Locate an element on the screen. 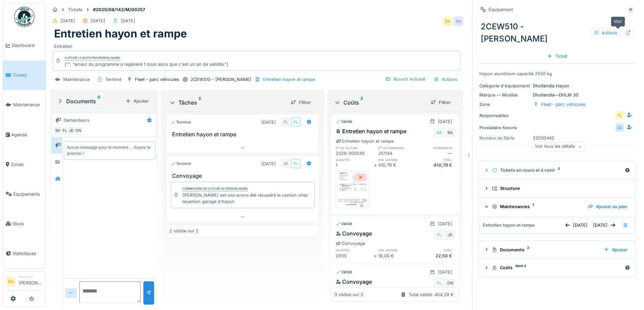  div: Marque — Modèle is located at coordinates (505, 95).